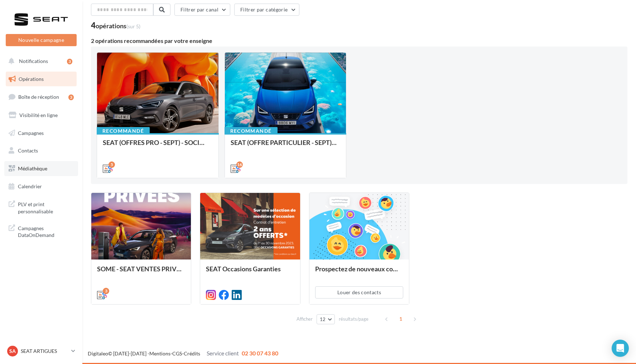 The image size is (636, 364). What do you see at coordinates (141, 272) in the screenshot?
I see `div: SOME - SEAT VENTES PRIVEES` at bounding box center [141, 272].